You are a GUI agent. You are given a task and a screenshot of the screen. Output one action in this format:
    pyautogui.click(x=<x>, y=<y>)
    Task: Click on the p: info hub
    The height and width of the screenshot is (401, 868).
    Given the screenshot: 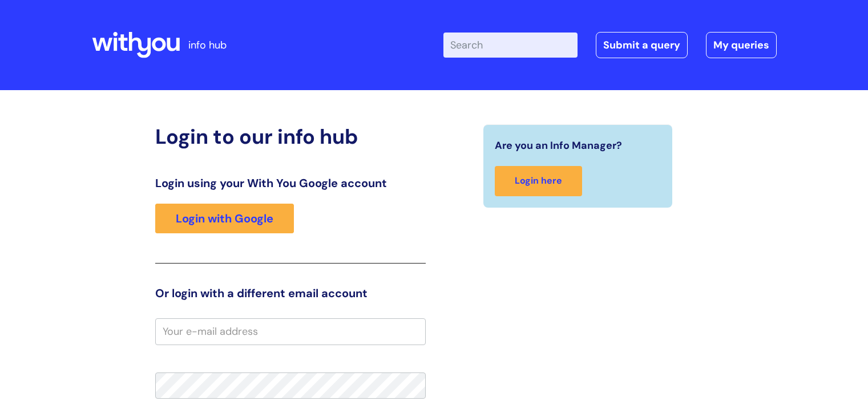 What is the action you would take?
    pyautogui.click(x=207, y=45)
    